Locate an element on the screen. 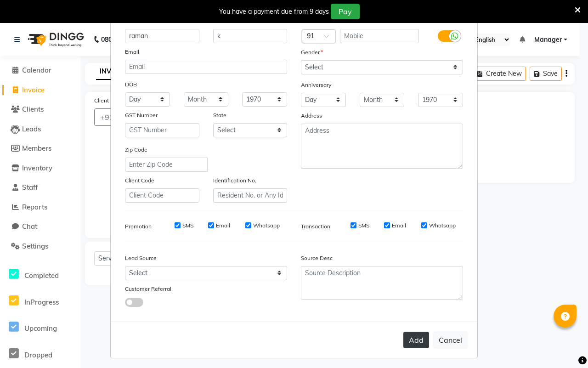 This screenshot has width=588, height=368. label: DOB is located at coordinates (131, 84).